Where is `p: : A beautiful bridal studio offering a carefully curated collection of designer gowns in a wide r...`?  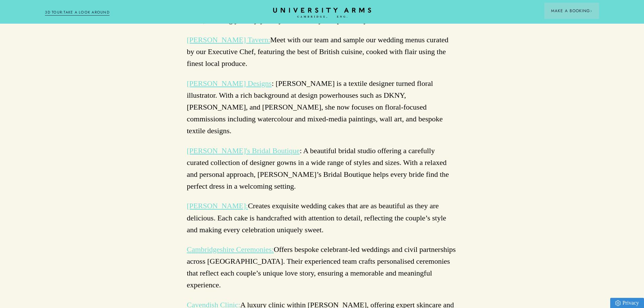
p: : A beautiful bridal studio offering a carefully curated collection of designer gowns in a wide r... is located at coordinates (322, 168).